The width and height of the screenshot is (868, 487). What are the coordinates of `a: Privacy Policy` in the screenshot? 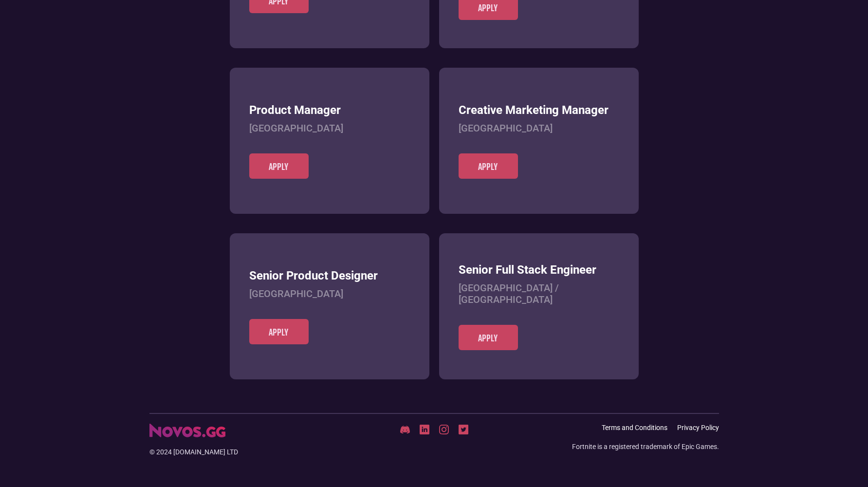 It's located at (698, 427).